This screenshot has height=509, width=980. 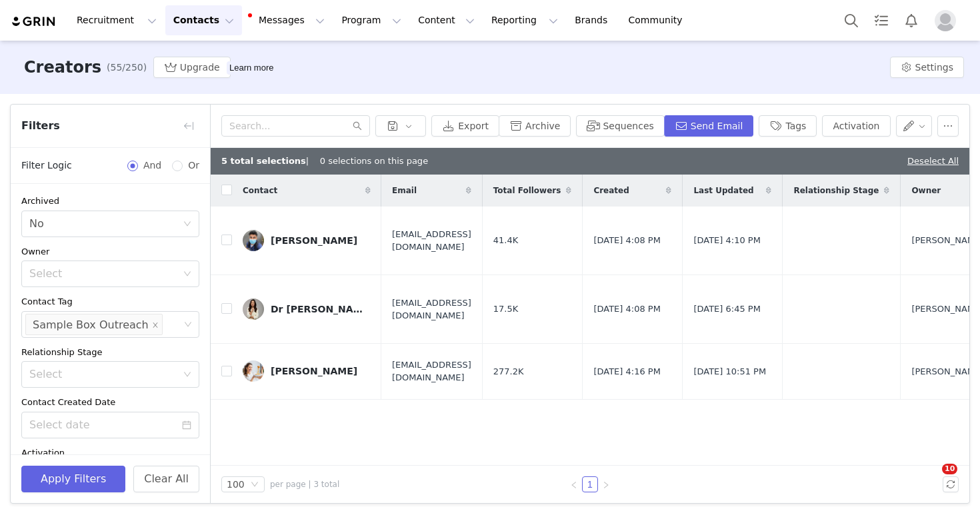 I want to click on div: Tooltip anchor, so click(x=252, y=68).